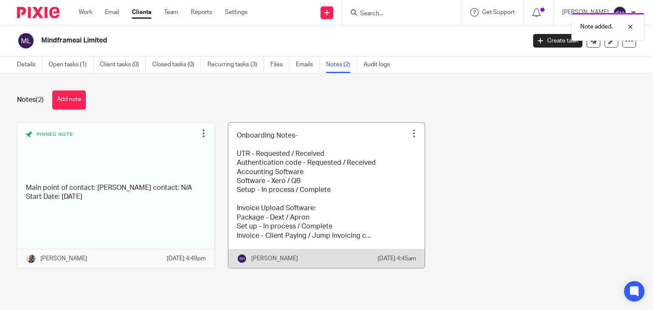  Describe the element at coordinates (38, 12) in the screenshot. I see `img: Pixie` at that location.